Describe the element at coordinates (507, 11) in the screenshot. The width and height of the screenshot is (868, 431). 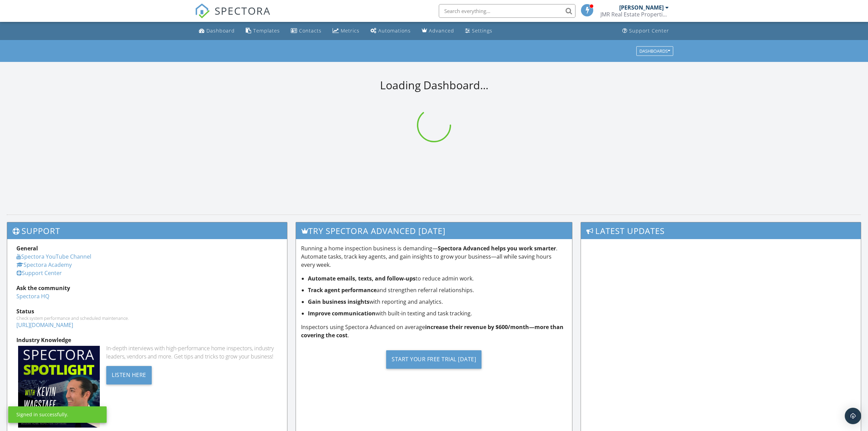
I see `input: Search everything...` at that location.